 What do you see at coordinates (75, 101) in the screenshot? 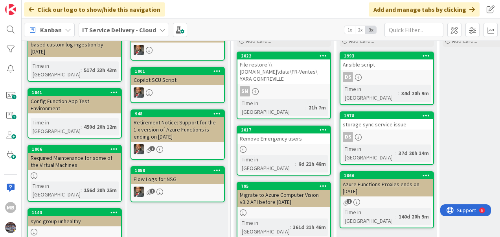
I see `div: 1041Config Function App Test Environment` at bounding box center [75, 101].